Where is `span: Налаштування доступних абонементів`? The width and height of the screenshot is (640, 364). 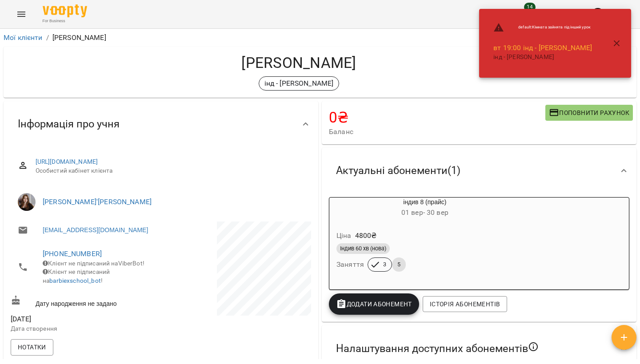 span: Налаштування доступних абонементів is located at coordinates (437, 349).